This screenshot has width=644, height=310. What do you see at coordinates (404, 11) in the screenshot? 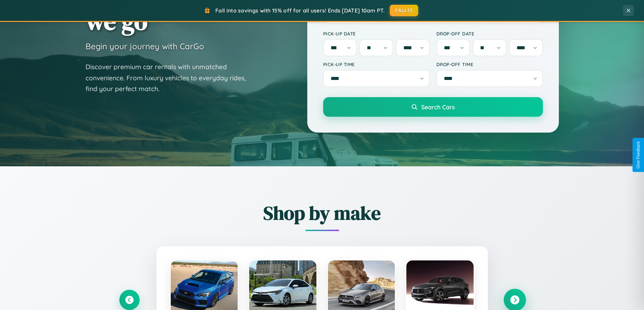
I see `button: FALL15` at bounding box center [404, 11].